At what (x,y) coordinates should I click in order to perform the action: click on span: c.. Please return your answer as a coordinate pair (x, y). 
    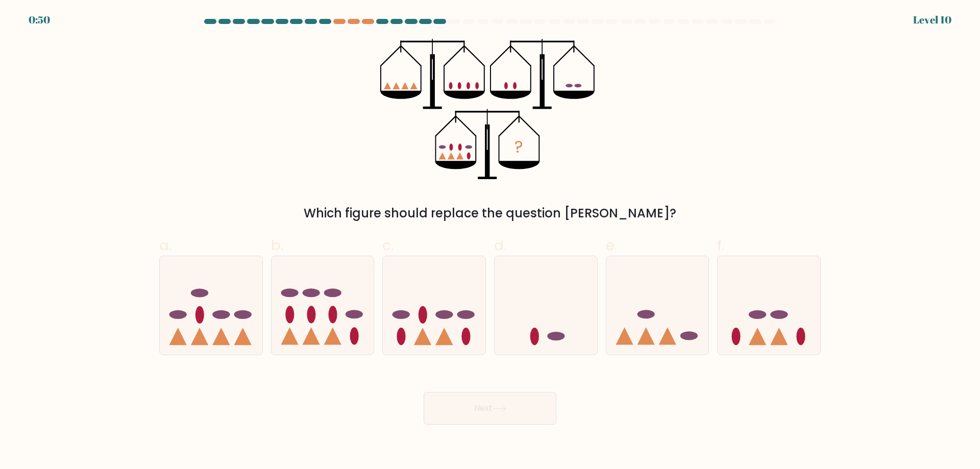
    Looking at the image, I should click on (388, 245).